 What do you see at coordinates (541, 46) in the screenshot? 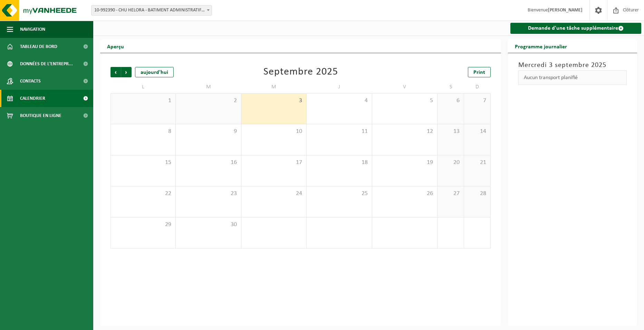
I see `h2: Programme journalier` at bounding box center [541, 46].